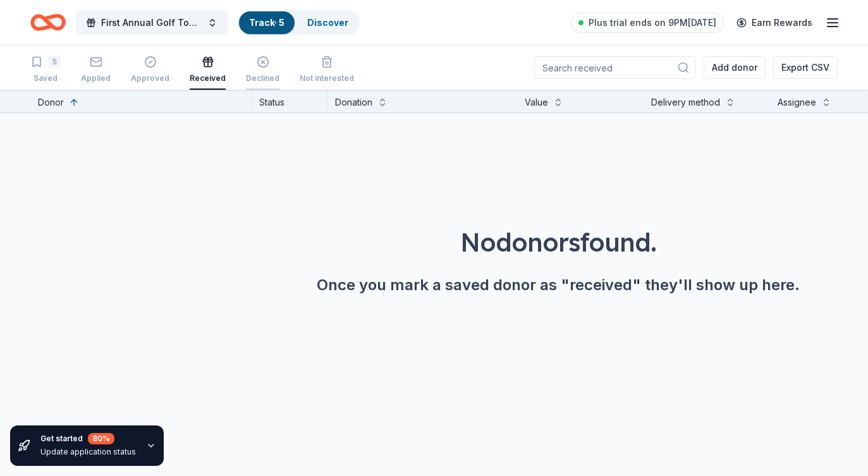 This screenshot has height=476, width=868. I want to click on div: Not interested, so click(327, 78).